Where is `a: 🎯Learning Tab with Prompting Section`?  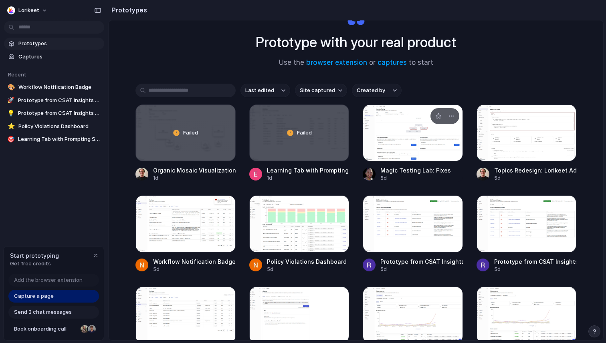
a: 🎯Learning Tab with Prompting Section is located at coordinates (54, 139).